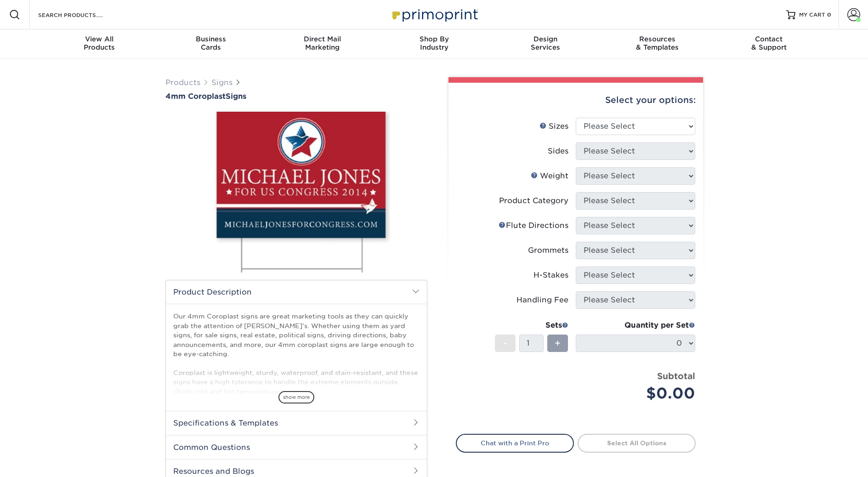 The height and width of the screenshot is (477, 868). Describe the element at coordinates (99, 43) in the screenshot. I see `div: Products` at that location.